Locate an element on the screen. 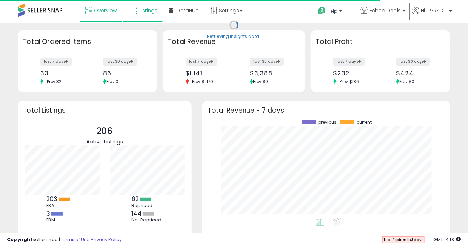 The image size is (468, 247). span: Echod Deals is located at coordinates (385, 11).